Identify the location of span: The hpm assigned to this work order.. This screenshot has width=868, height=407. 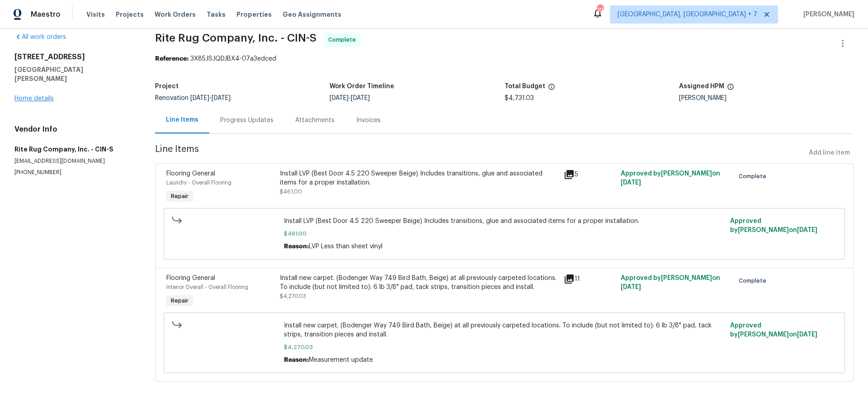
(731, 89).